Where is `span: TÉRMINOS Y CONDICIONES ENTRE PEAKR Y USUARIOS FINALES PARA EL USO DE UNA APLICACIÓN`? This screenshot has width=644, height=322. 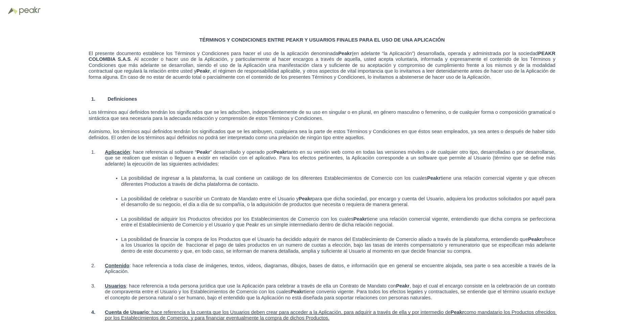
span: TÉRMINOS Y CONDICIONES ENTRE PEAKR Y USUARIOS FINALES PARA EL USO DE UNA APLICACIÓN is located at coordinates (322, 40).